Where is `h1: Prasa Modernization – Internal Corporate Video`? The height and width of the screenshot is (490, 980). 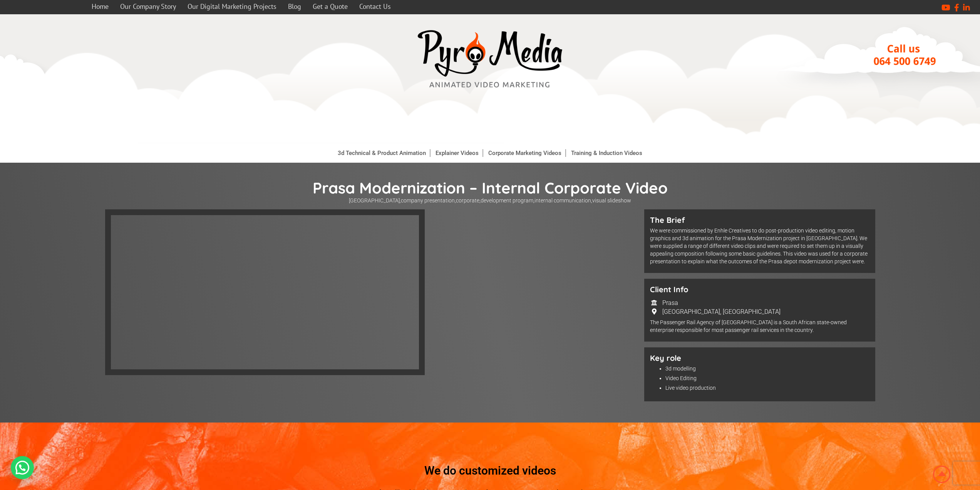 h1: Prasa Modernization – Internal Corporate Video is located at coordinates (490, 187).